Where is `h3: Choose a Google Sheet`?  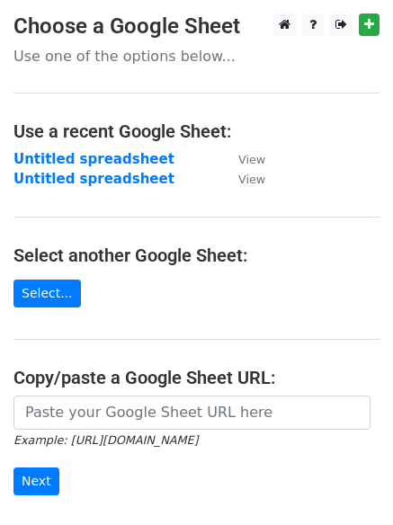 h3: Choose a Google Sheet is located at coordinates (196, 26).